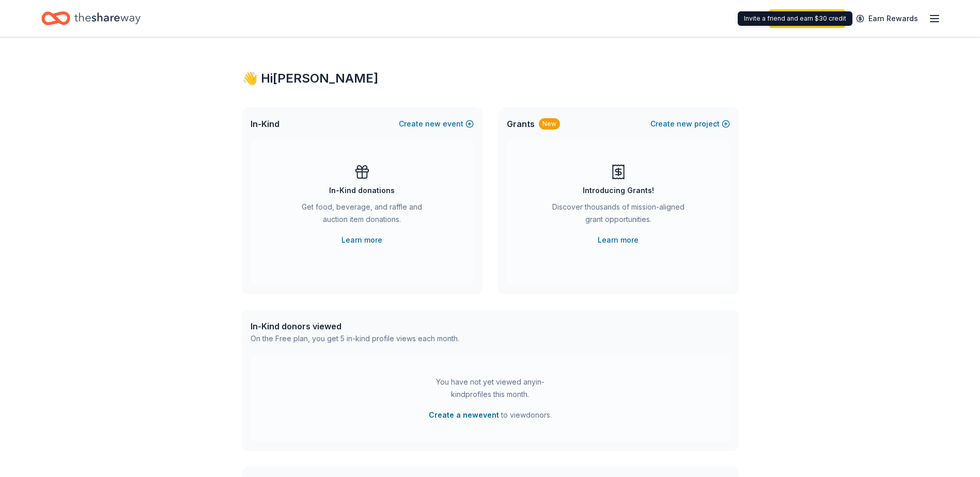 The width and height of the screenshot is (980, 477). I want to click on button: Createnewevent, so click(436, 124).